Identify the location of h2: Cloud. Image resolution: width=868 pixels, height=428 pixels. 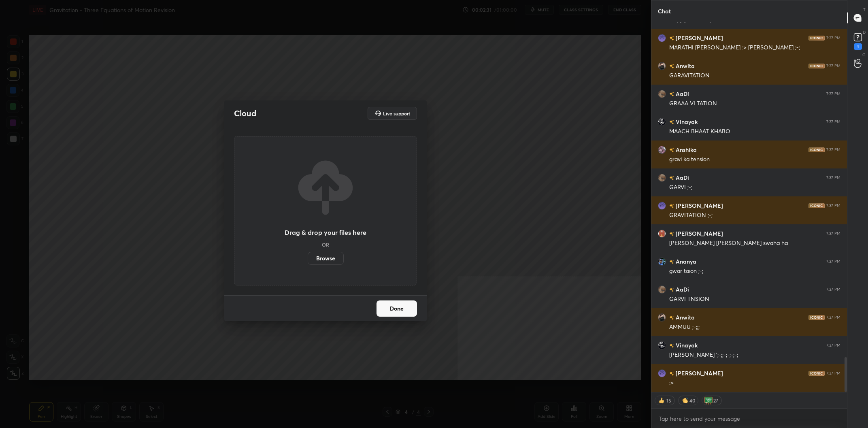
(245, 113).